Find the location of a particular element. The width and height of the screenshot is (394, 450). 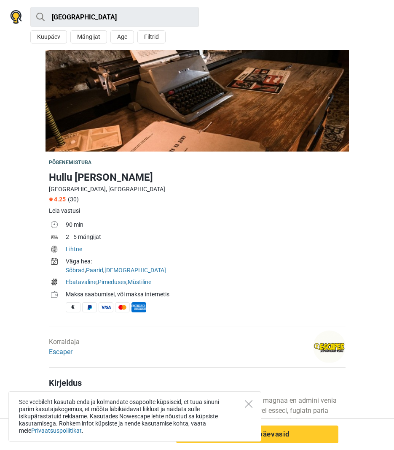

td: 90 min is located at coordinates (206, 225).